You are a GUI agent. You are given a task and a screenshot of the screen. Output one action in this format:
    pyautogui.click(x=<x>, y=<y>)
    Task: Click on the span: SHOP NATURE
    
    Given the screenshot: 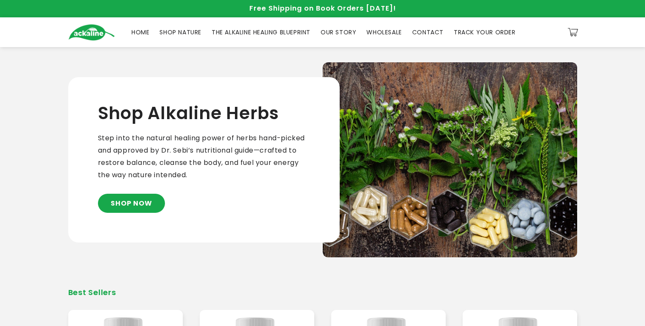 What is the action you would take?
    pyautogui.click(x=180, y=32)
    